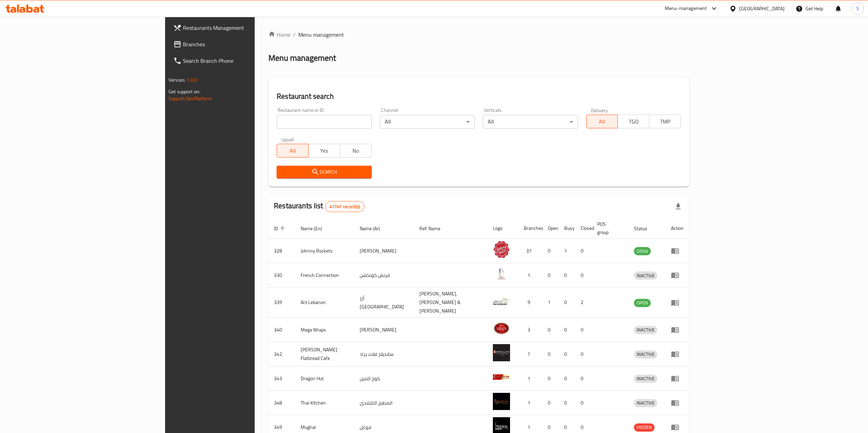 The width and height of the screenshot is (868, 433). What do you see at coordinates (325, 403) in the screenshot?
I see `td: Thai Kitchen` at bounding box center [325, 403].